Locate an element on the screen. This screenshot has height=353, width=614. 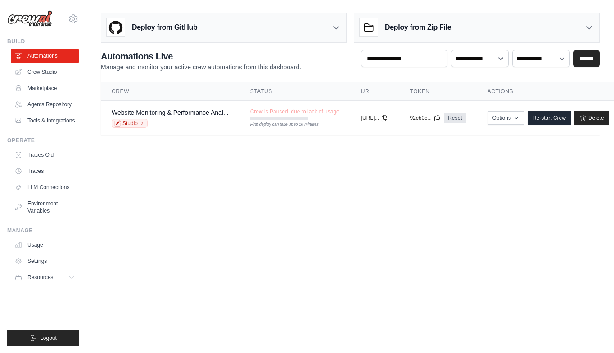
a: Marketplace is located at coordinates (45, 88).